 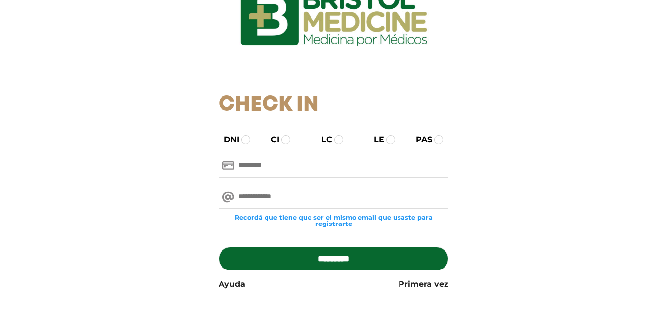 I want to click on label: PAS, so click(x=420, y=140).